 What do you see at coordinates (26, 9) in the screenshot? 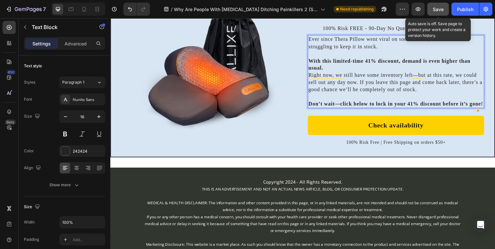
I see `button: 7` at bounding box center [26, 9].